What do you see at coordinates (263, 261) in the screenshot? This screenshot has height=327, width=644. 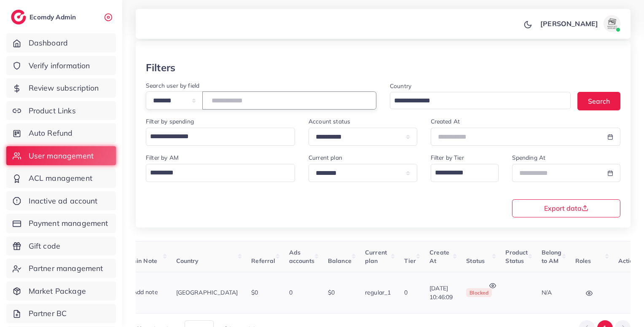 I see `span: Referral` at bounding box center [263, 261].